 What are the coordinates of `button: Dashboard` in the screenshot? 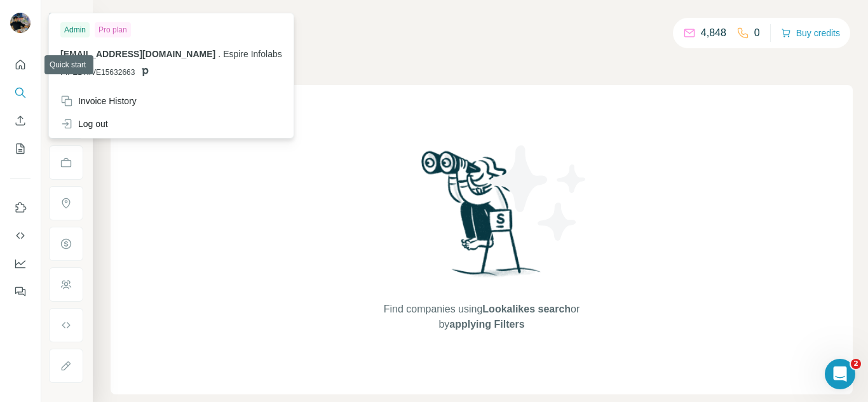 It's located at (21, 264).